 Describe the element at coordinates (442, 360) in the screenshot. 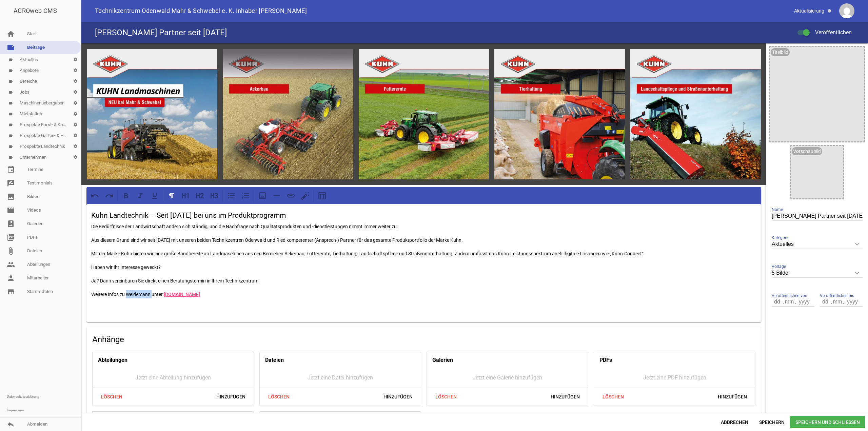

I see `h4: Galerien` at that location.